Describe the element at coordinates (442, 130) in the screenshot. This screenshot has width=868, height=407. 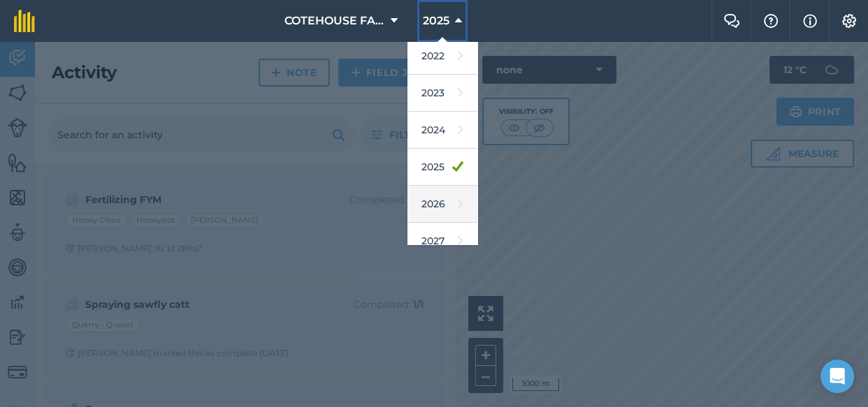
I see `a: 2024` at that location.